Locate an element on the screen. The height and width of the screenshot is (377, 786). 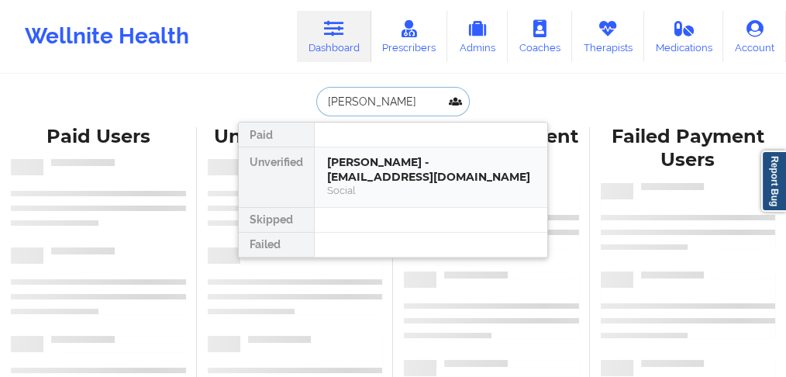
a: Coaches is located at coordinates (539, 36).